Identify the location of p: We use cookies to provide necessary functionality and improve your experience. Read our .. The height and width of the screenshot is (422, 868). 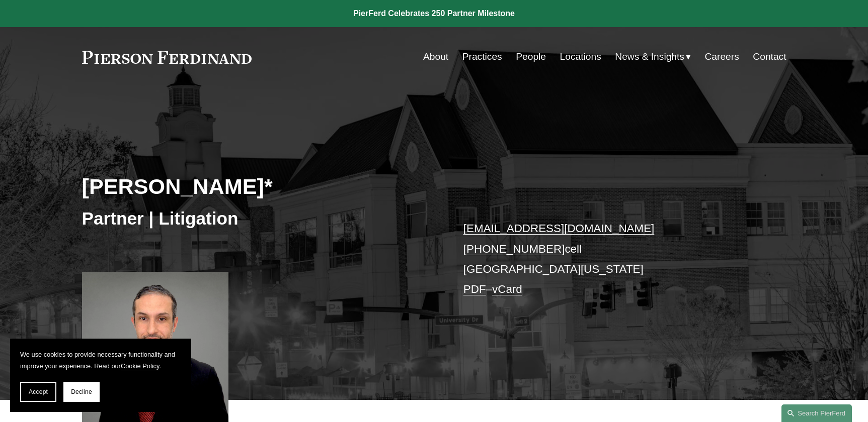
(101, 361).